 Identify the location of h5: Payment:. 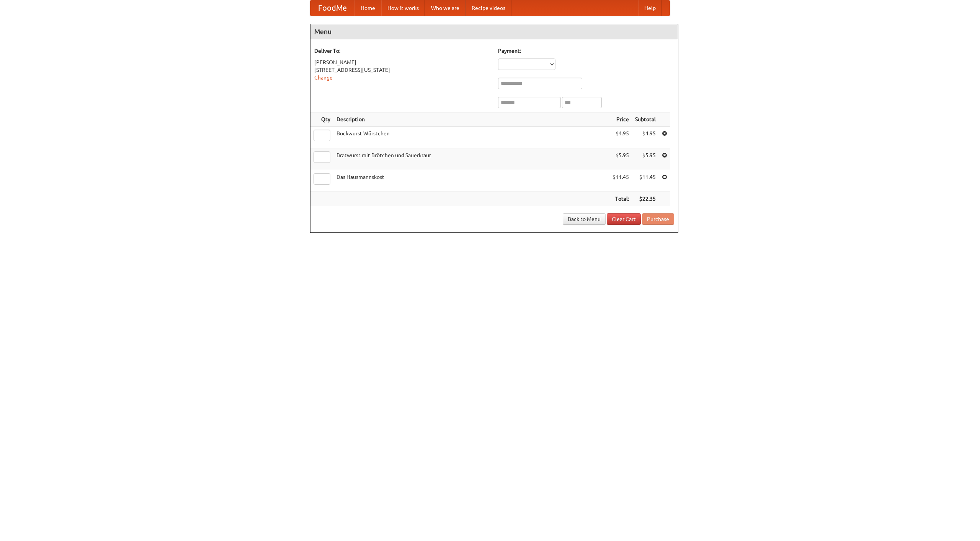
(586, 51).